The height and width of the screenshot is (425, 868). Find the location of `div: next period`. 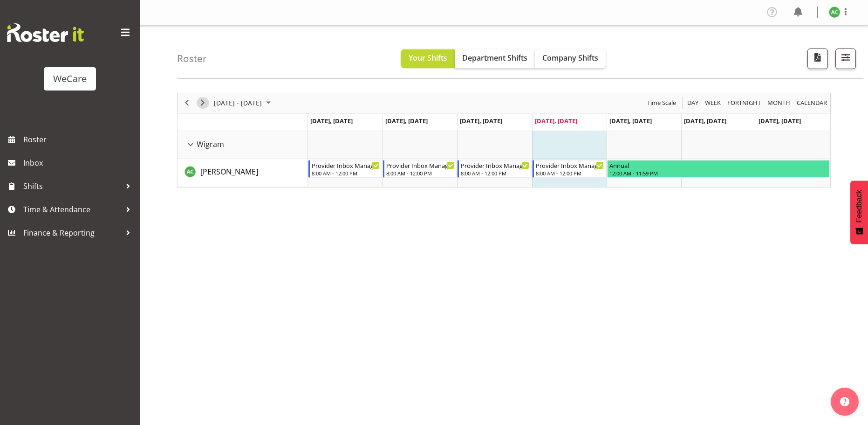

div: next period is located at coordinates (203, 103).